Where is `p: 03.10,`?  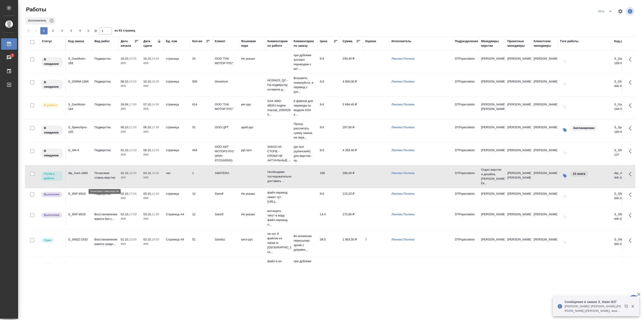
p: 03.10, is located at coordinates (147, 193).